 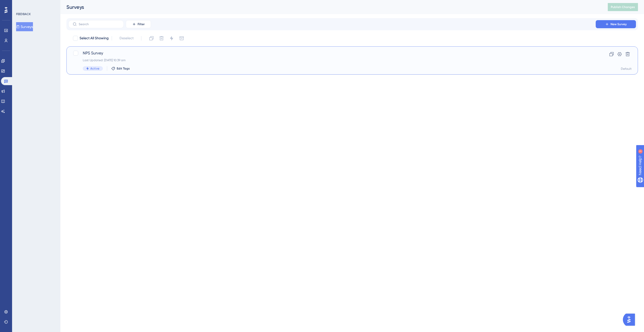 What do you see at coordinates (141, 24) in the screenshot?
I see `span: Filter` at bounding box center [141, 24].